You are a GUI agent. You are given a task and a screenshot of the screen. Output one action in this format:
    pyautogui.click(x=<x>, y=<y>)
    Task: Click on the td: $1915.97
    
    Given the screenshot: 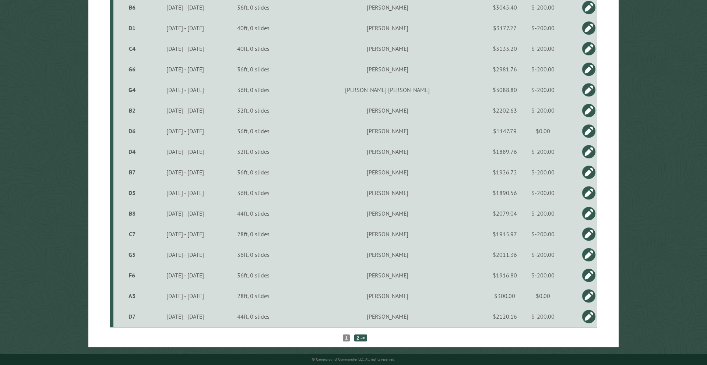 What is the action you would take?
    pyautogui.click(x=504, y=234)
    